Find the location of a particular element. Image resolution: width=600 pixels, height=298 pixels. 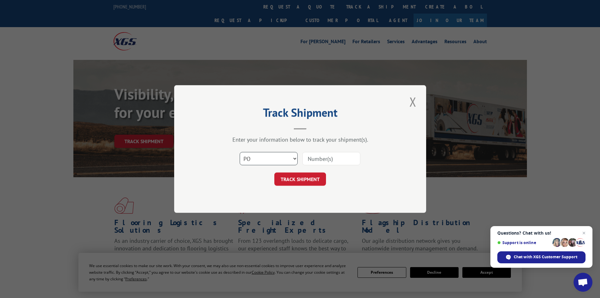

button: Close modal is located at coordinates (413, 101).